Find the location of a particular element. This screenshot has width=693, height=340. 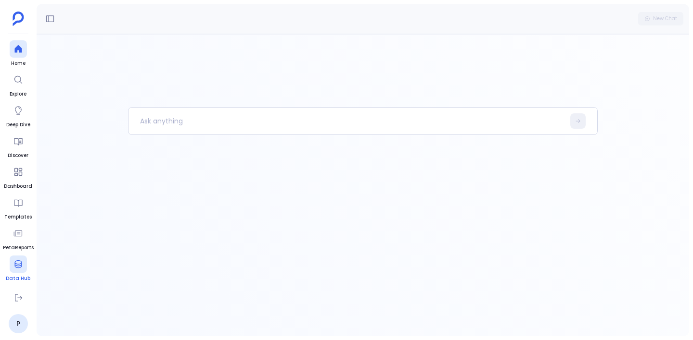

a: P is located at coordinates (18, 324).